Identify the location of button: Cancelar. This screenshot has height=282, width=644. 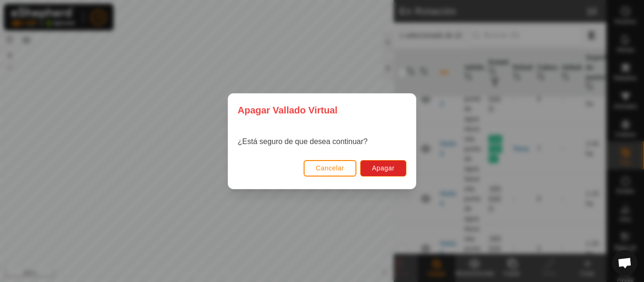
(330, 167).